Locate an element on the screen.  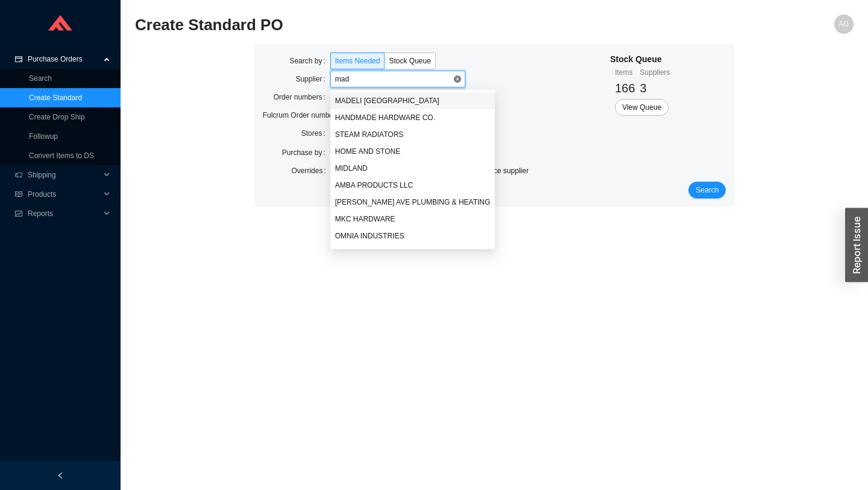
span: credit-card is located at coordinates (19, 59).